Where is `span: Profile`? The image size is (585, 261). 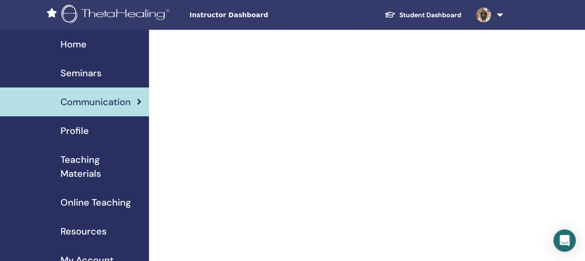 span: Profile is located at coordinates (74, 131).